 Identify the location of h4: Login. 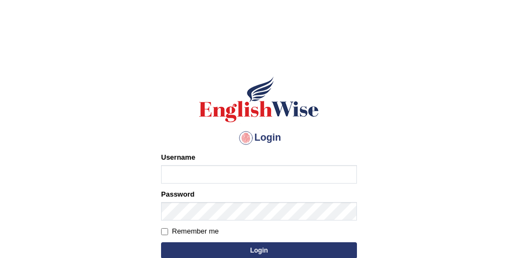
(259, 138).